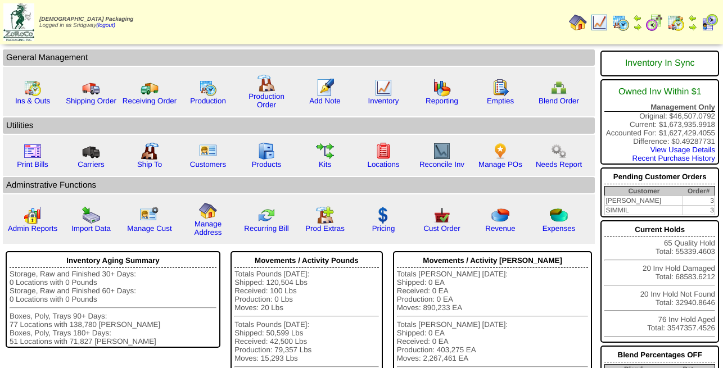  What do you see at coordinates (500, 164) in the screenshot?
I see `a: Manage POs` at bounding box center [500, 164].